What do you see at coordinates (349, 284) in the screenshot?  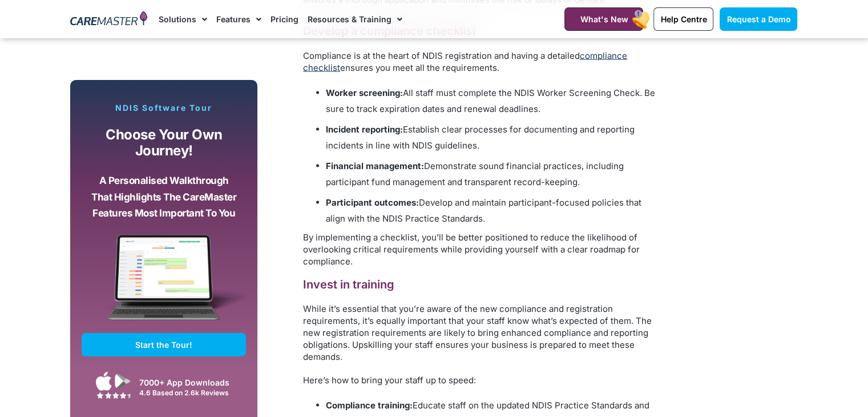 I see `span: Invest in training` at bounding box center [349, 284].